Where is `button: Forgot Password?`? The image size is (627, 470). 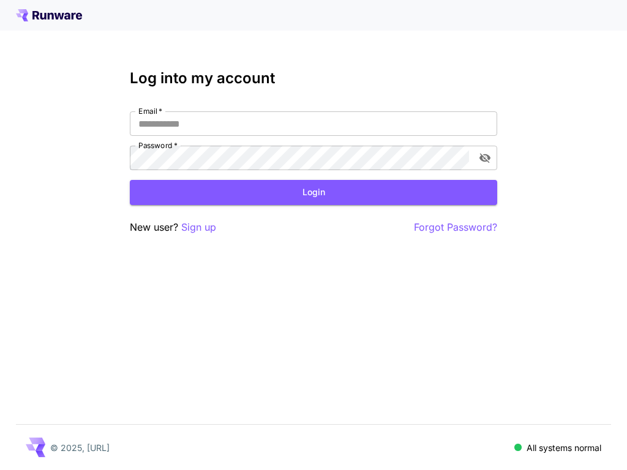
button: Forgot Password? is located at coordinates (455, 227).